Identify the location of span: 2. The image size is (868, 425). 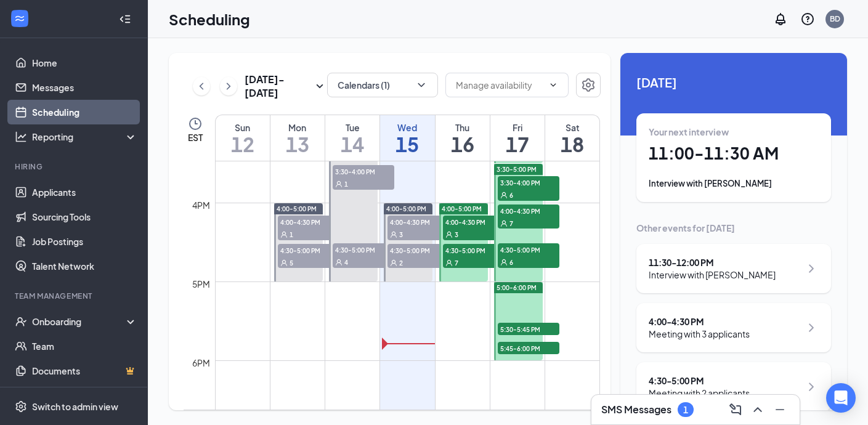
(401, 263).